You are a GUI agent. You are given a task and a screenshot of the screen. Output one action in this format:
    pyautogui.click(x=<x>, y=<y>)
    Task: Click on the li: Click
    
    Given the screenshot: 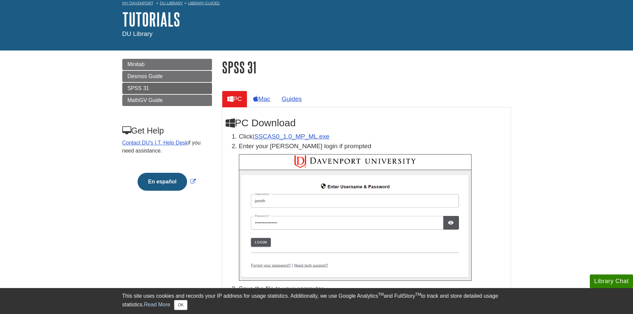 What is the action you would take?
    pyautogui.click(x=373, y=137)
    